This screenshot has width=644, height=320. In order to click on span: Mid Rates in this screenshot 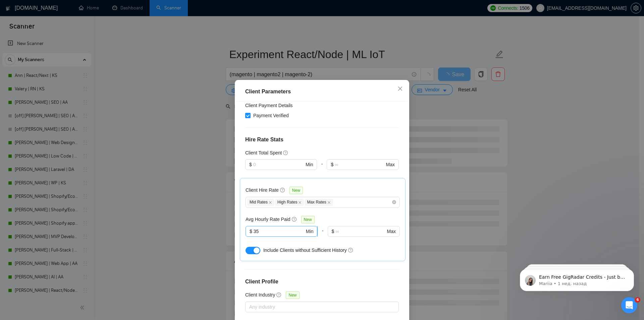, I will do `click(261, 202)`.